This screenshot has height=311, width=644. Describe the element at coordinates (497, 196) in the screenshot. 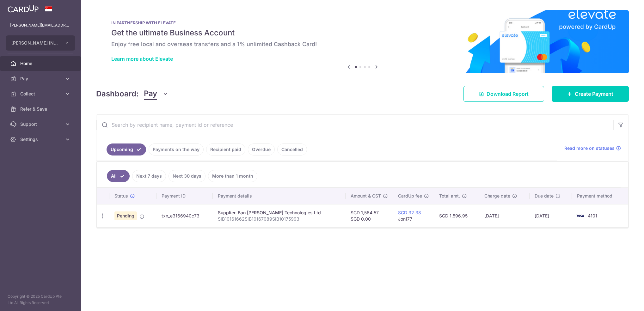

I see `span: Charge date` at that location.